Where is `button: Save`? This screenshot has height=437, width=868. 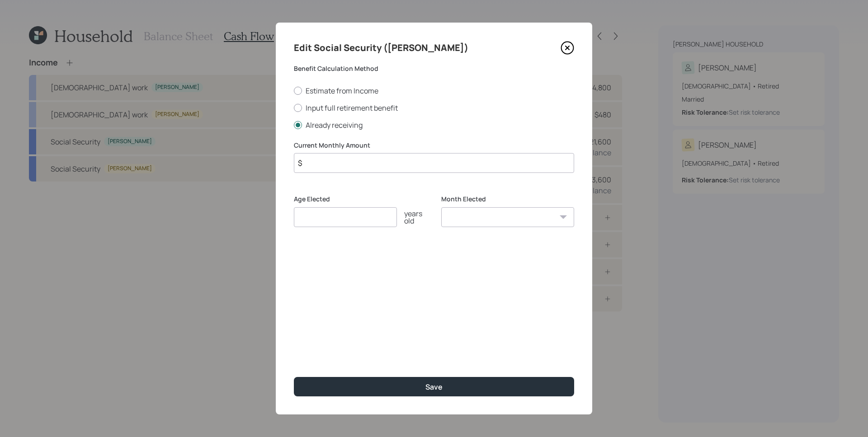 button: Save is located at coordinates (434, 386).